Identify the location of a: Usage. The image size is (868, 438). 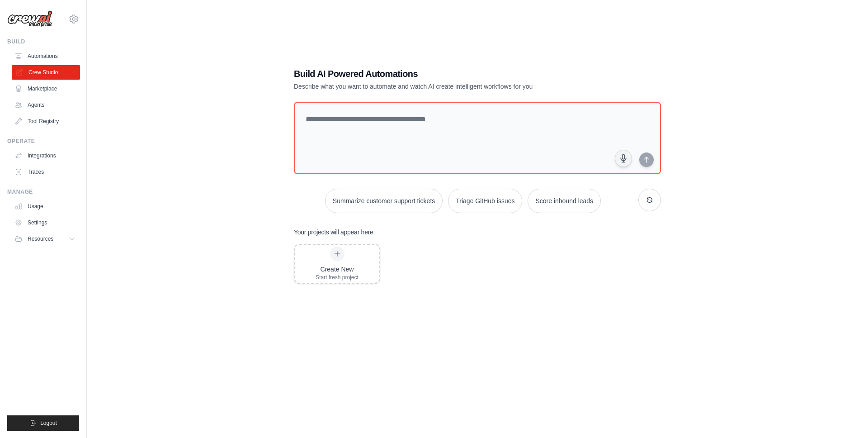
(45, 206).